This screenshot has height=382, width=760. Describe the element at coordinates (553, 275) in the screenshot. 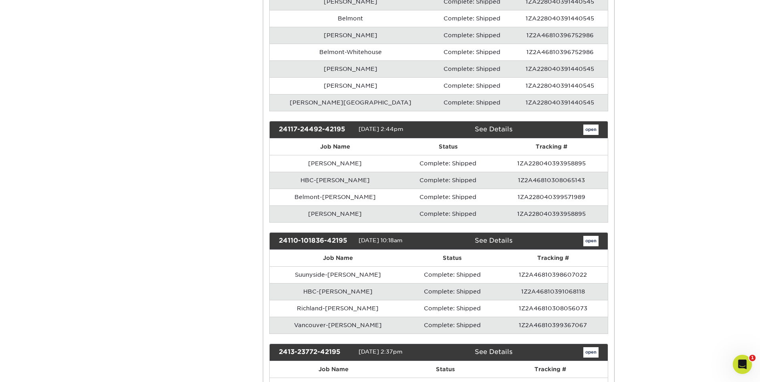

I see `td: 1Z2A46810398607022` at that location.